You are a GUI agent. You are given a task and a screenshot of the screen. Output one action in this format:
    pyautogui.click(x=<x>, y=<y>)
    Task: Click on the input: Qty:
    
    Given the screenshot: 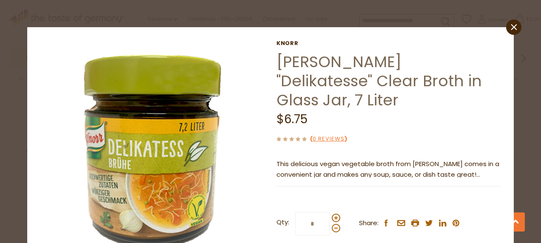 What is the action you would take?
    pyautogui.click(x=313, y=224)
    